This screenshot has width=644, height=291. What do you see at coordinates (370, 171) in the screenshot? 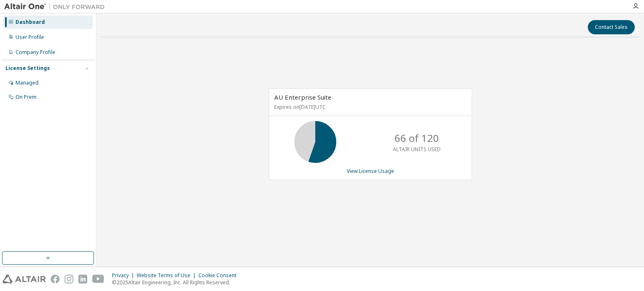
I see `a: View License Usage` at bounding box center [370, 171].